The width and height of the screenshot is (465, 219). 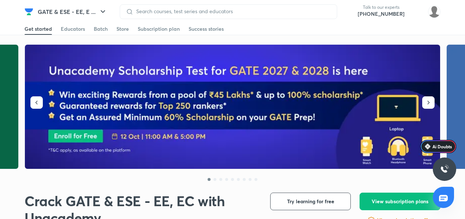 I want to click on div: Get started, so click(x=38, y=29).